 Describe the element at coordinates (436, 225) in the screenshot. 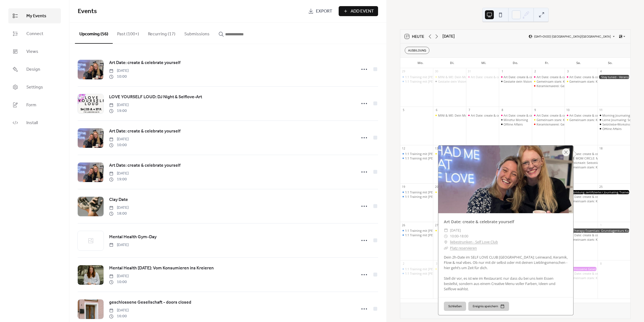

I see `div: 27` at that location.